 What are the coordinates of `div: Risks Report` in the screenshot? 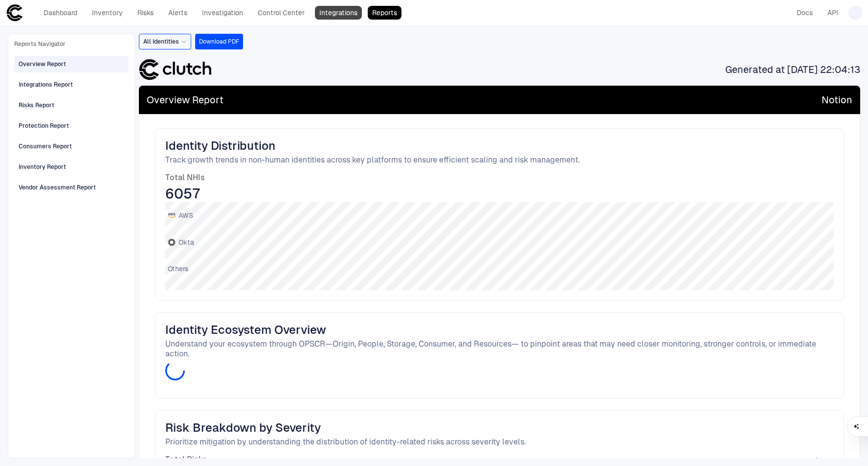 It's located at (36, 105).